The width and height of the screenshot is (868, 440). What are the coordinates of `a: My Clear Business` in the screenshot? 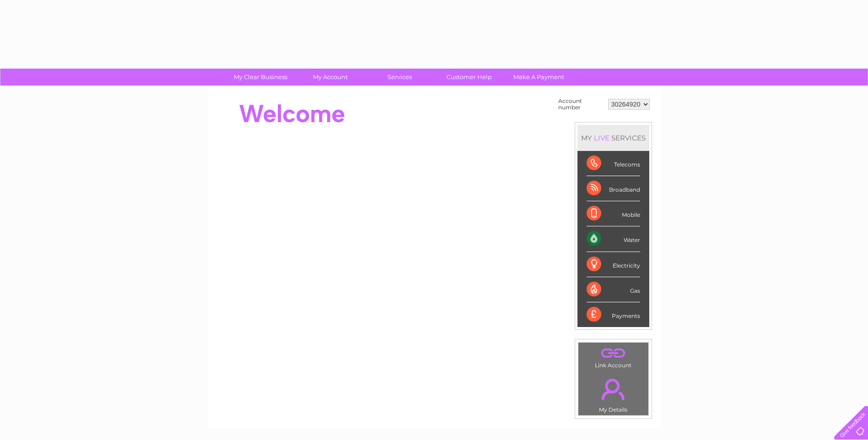 It's located at (260, 77).